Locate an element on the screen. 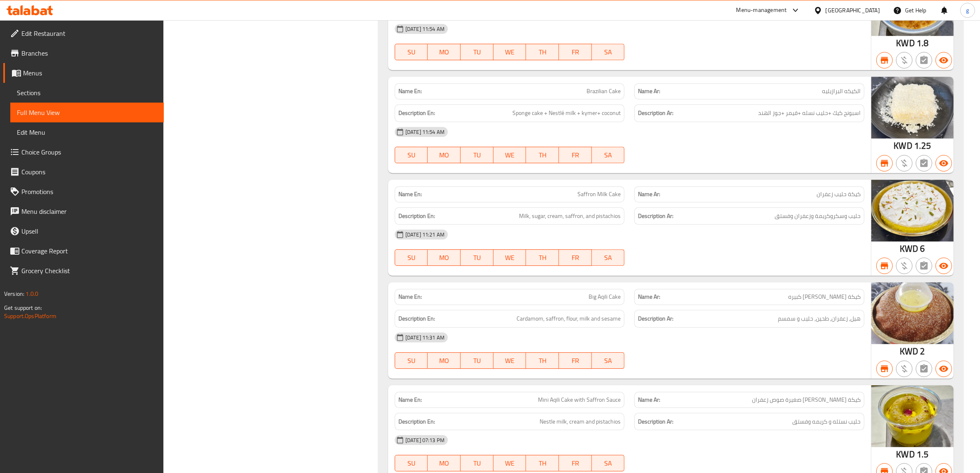  img: mmw_638837926327952138 is located at coordinates (913, 108).